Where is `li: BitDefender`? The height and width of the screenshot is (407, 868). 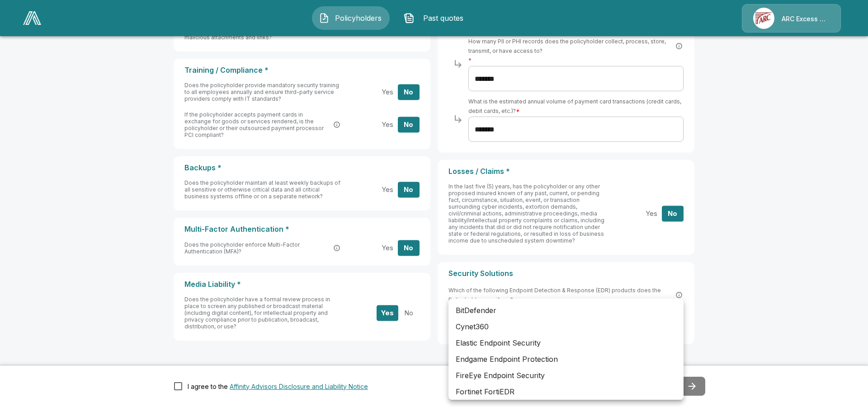 li: BitDefender is located at coordinates (566, 311).